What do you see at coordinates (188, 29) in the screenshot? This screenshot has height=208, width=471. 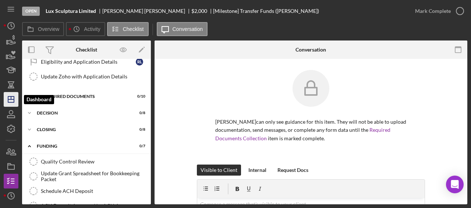 I see `label: Conversation` at bounding box center [188, 29].